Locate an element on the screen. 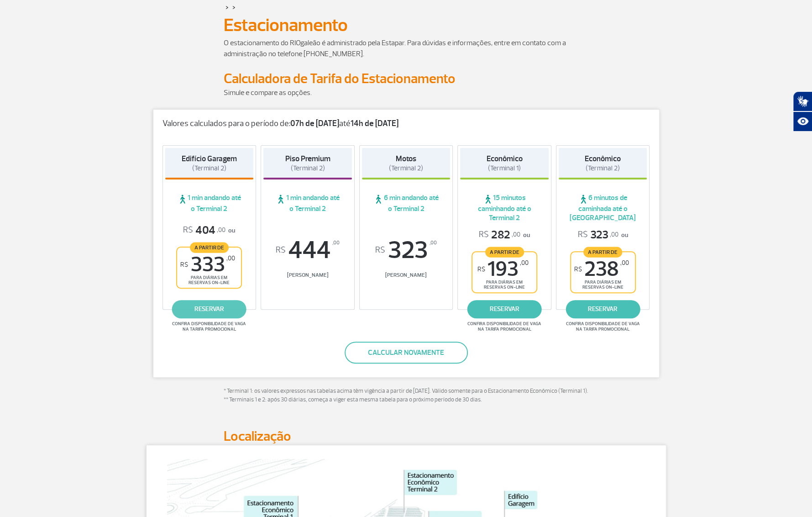 Image resolution: width=812 pixels, height=517 pixels. h2: Calculadora de Tarifa do Estacionamento is located at coordinates (406, 78).